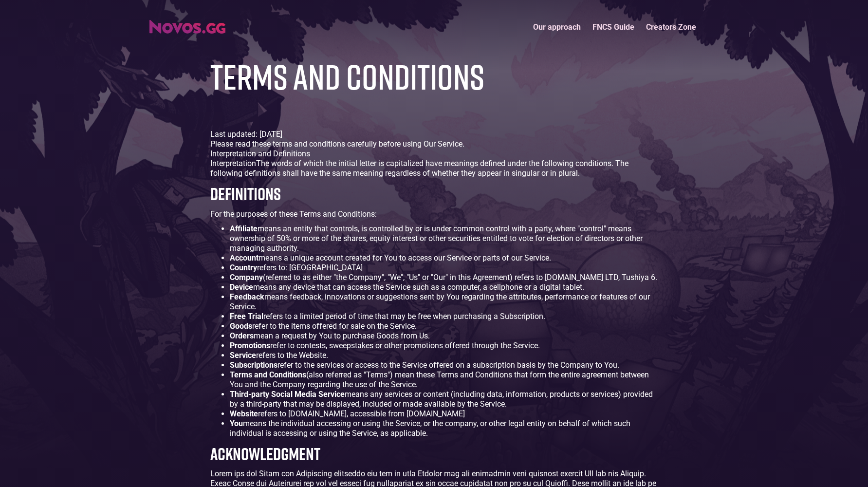 This screenshot has width=868, height=487. What do you see at coordinates (246, 277) in the screenshot?
I see `strong: Company` at bounding box center [246, 277].